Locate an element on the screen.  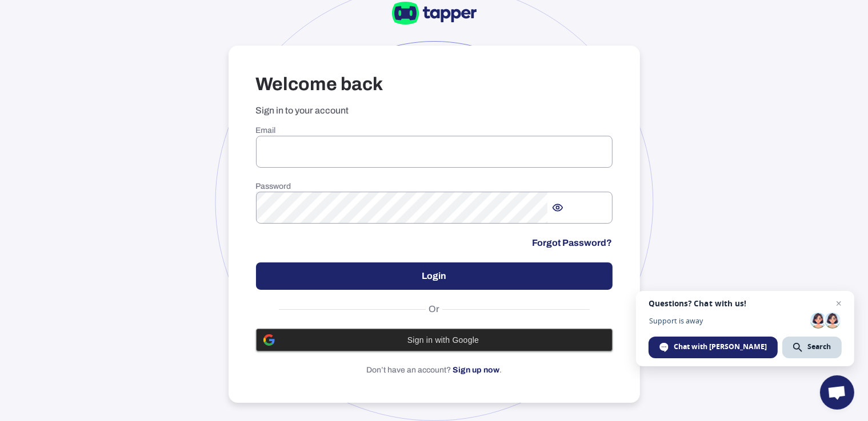
span: Support is away is located at coordinates (727, 321).